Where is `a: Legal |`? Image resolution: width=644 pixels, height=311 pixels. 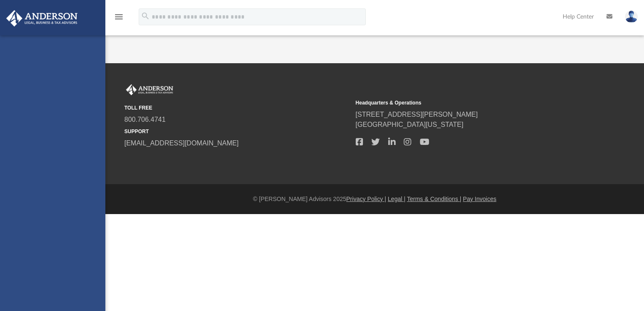 a: Legal | is located at coordinates (397, 199).